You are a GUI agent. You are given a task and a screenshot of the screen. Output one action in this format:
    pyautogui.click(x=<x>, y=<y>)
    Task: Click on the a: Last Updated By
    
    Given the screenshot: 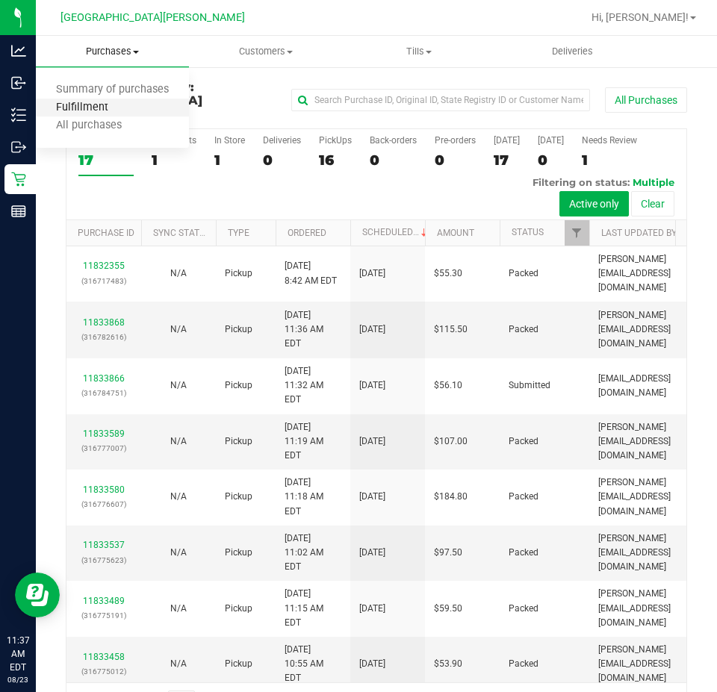 What is the action you would take?
    pyautogui.click(x=638, y=233)
    